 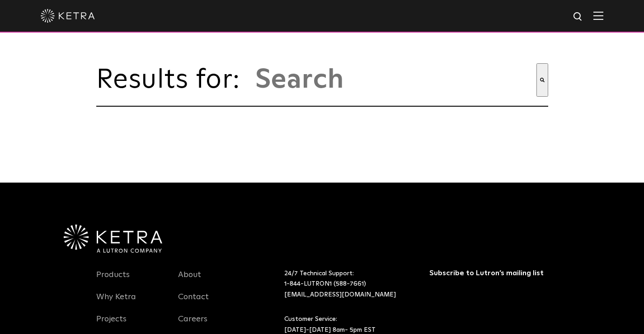 I want to click on a: Why Ketra, so click(x=116, y=302).